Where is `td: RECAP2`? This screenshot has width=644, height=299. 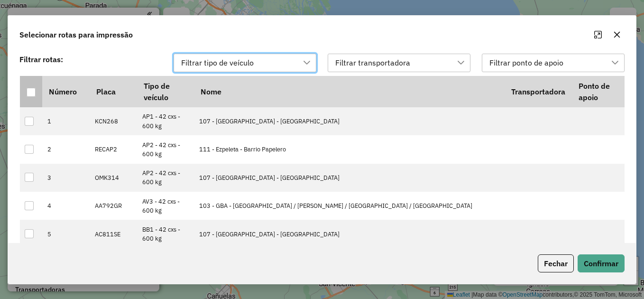 td: RECAP2 is located at coordinates (113, 149).